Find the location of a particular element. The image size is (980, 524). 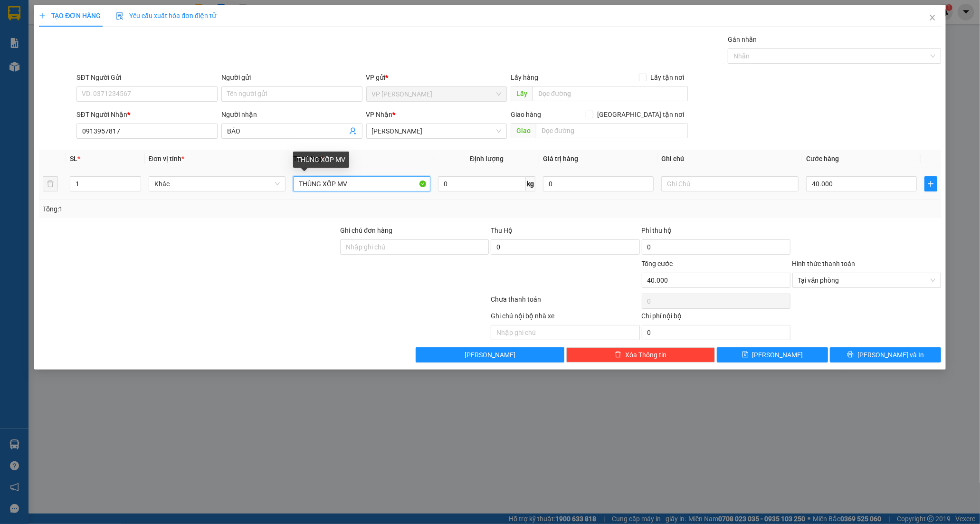

span: TẠO ĐƠN HÀNG is located at coordinates (69, 15).